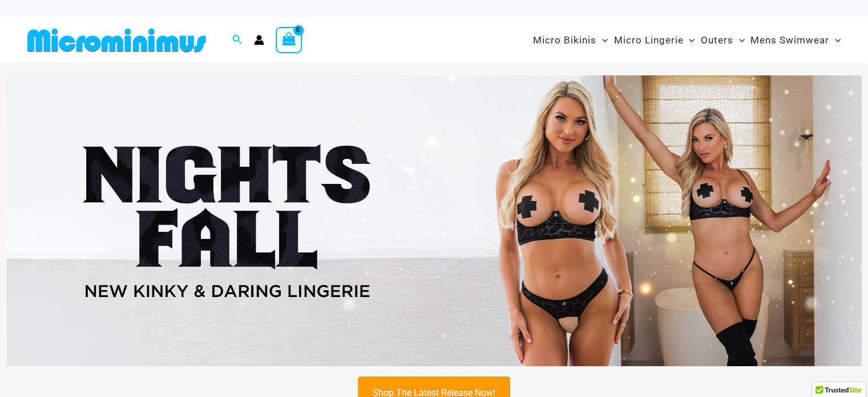 This screenshot has height=397, width=868. What do you see at coordinates (723, 40) in the screenshot?
I see `a: OutersMenu ToggleMenu Toggle` at bounding box center [723, 40].